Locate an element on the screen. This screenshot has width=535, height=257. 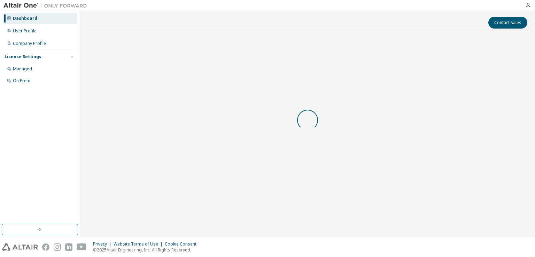
div: User Profile is located at coordinates (25, 31).